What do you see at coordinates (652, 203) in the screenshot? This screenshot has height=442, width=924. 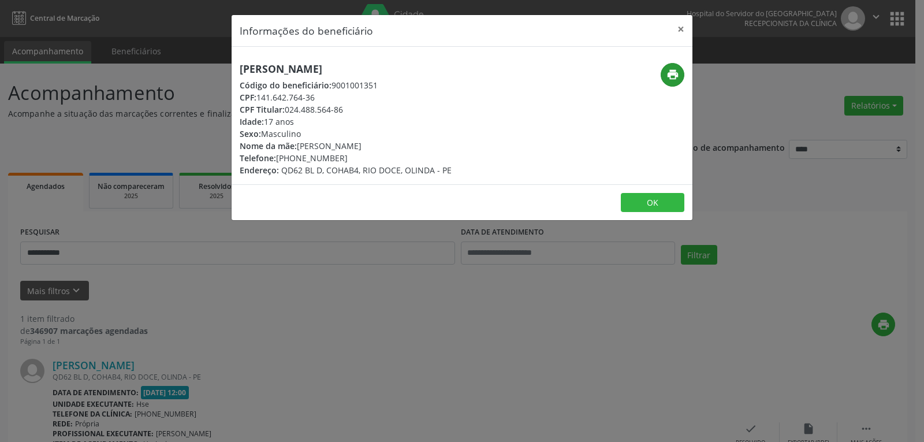 I see `button: OK` at bounding box center [652, 203].